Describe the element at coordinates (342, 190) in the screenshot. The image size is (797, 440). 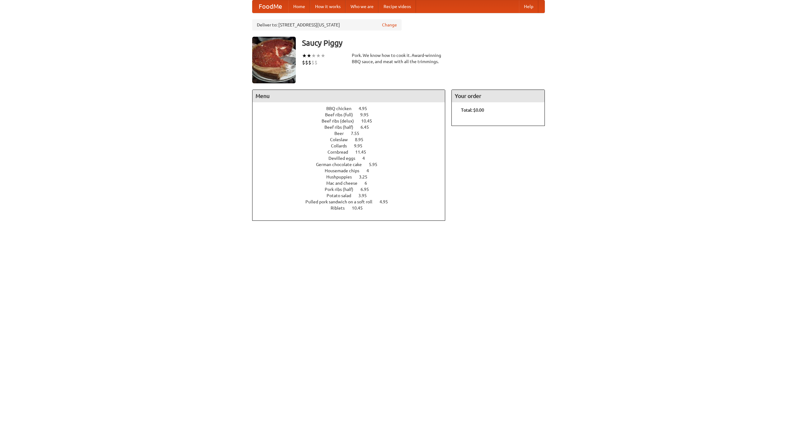
I see `span: Pork ribs (half)` at that location.